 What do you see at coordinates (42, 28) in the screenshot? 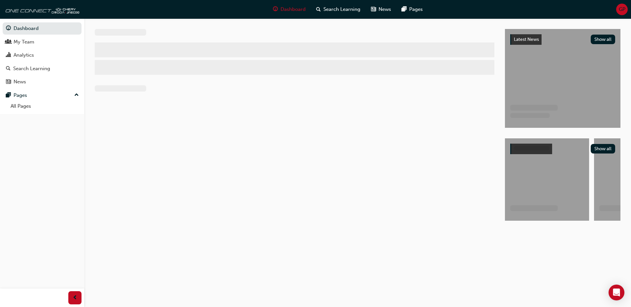
I see `a: Dashboard` at bounding box center [42, 28].